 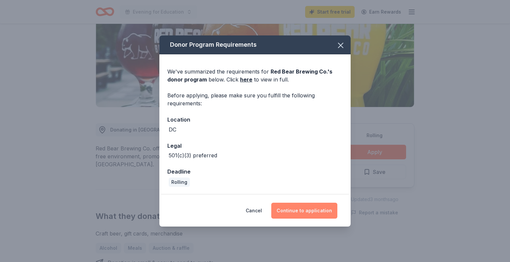 What do you see at coordinates (255, 45) in the screenshot?
I see `div: Donor Program Requirements` at bounding box center [255, 45].